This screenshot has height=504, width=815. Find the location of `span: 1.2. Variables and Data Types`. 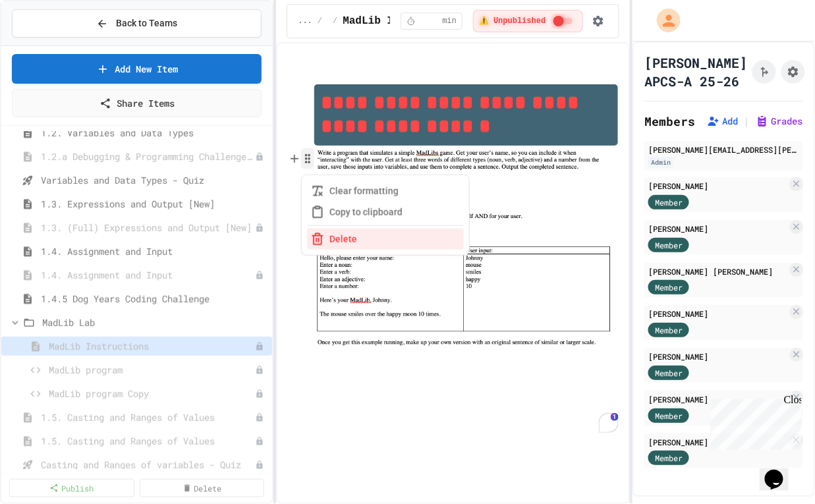

span: 1.2. Variables and Data Types is located at coordinates (153, 132).